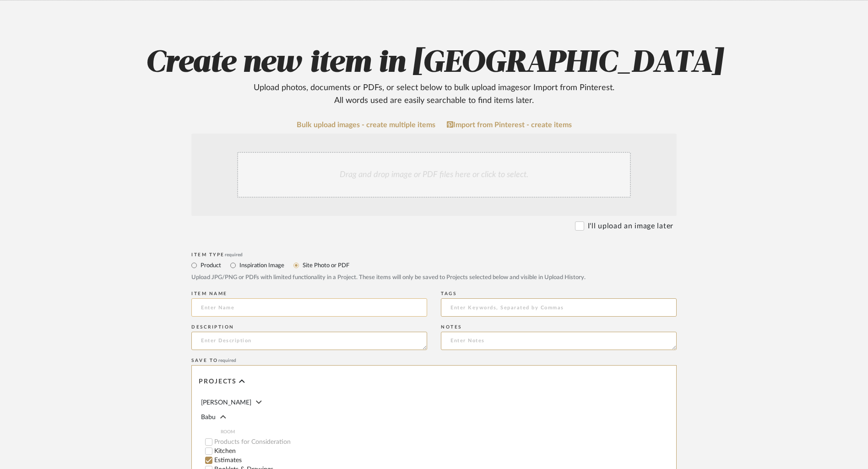  I want to click on a: Import from Pinterest - create items, so click(509, 125).